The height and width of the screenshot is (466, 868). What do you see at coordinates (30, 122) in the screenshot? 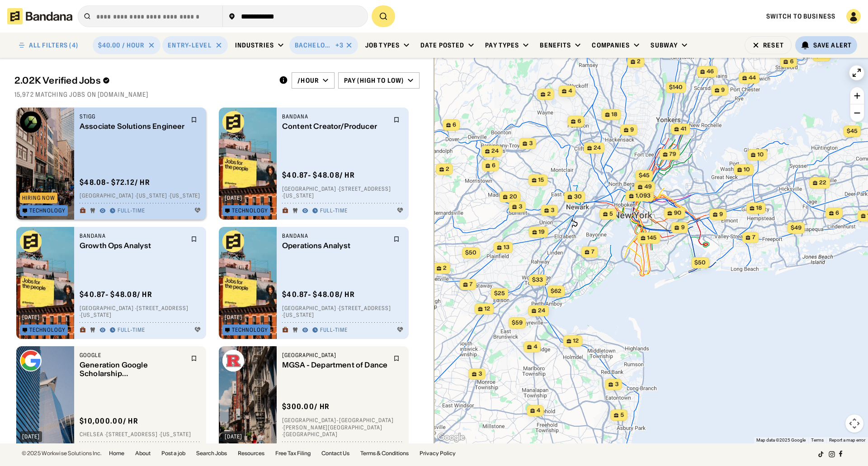
I see `img: Stigg logo` at bounding box center [30, 122].